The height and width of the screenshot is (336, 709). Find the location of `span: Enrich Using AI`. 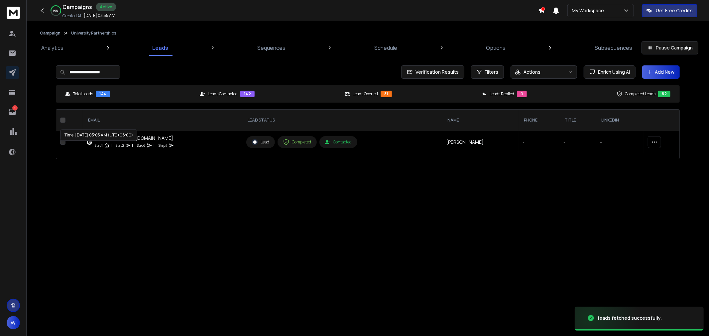

span: Enrich Using AI is located at coordinates (612, 72).